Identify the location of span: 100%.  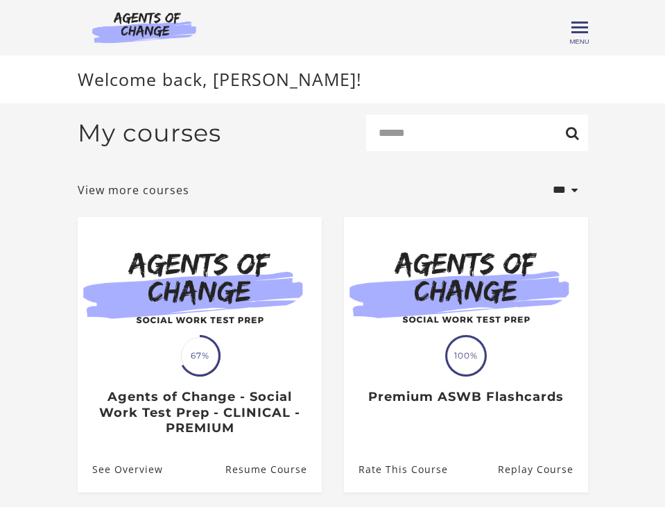
(466, 356).